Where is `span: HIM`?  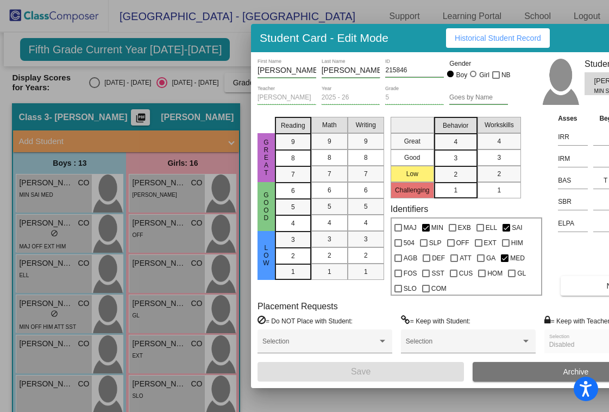 span: HIM is located at coordinates (517, 243).